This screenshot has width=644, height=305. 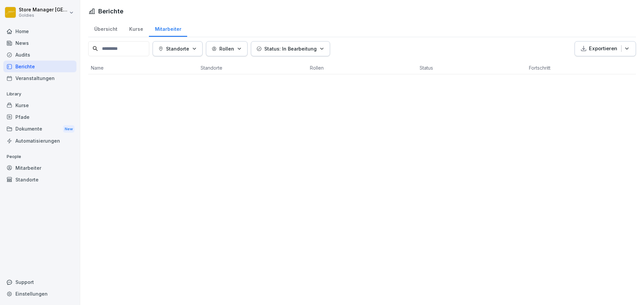 I want to click on p: Rollen, so click(x=227, y=49).